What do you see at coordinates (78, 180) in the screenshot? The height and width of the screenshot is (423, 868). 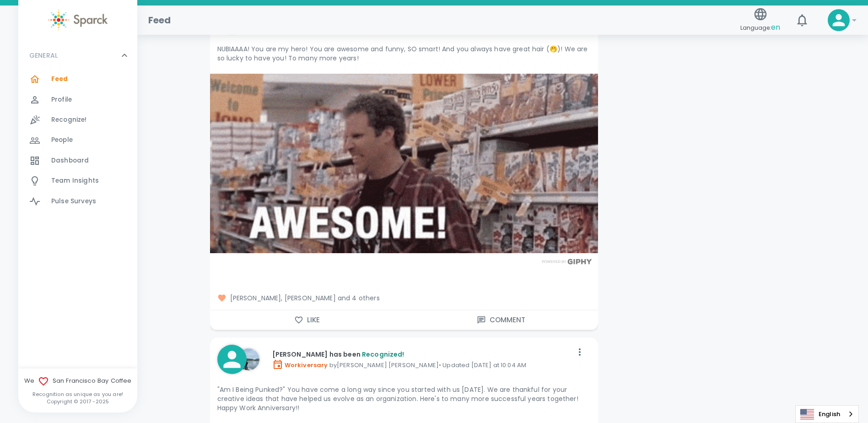 I see `div: Team Insights` at bounding box center [78, 180].